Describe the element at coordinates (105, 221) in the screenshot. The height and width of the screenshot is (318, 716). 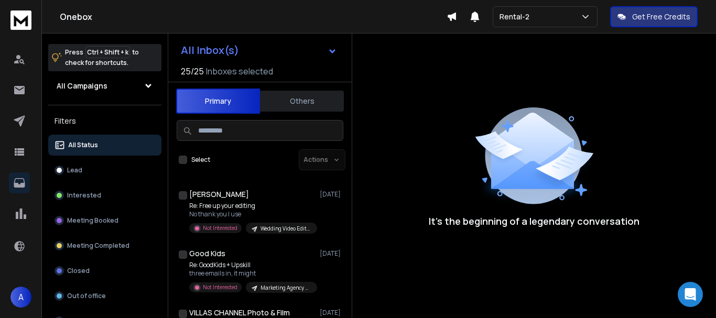
I see `button: Meeting Booked` at that location.